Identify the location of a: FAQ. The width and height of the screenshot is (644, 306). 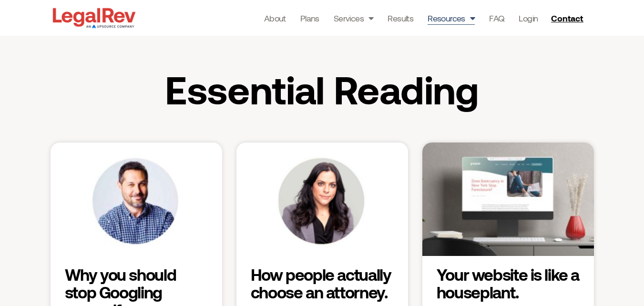
(496, 18).